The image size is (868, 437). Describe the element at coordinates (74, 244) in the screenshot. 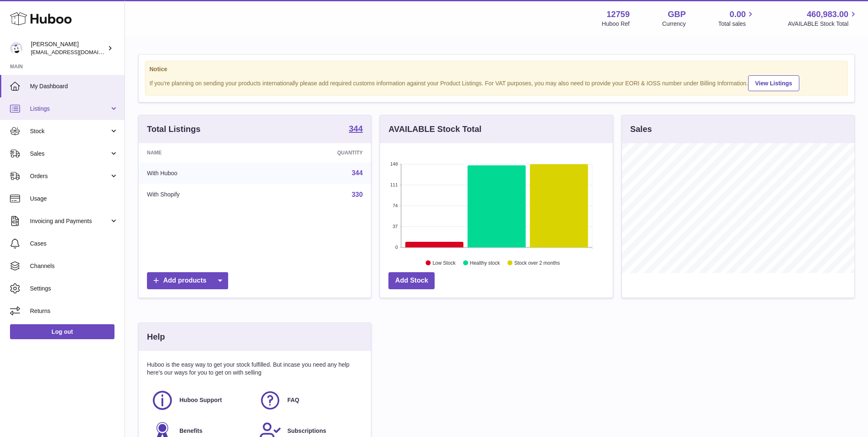

I see `span: Cases` at that location.